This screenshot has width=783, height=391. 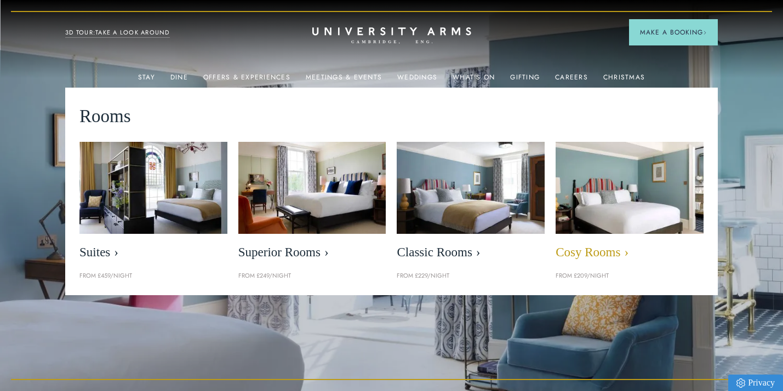 What do you see at coordinates (630, 204) in the screenshot?
I see `a: image-0c4e569bfe2498b75de12d7d88bf10a1f5f839d4-400x250-jpg Cosy Rooms` at bounding box center [630, 204].